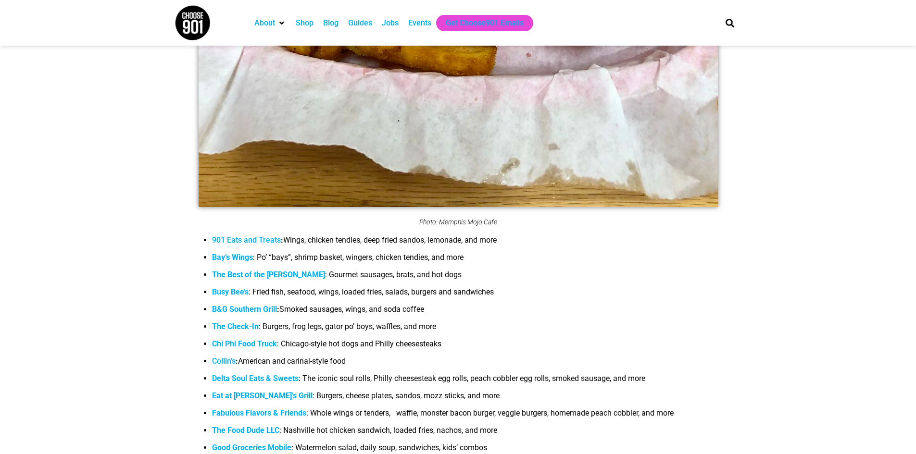 This screenshot has height=454, width=916. Describe the element at coordinates (224, 361) in the screenshot. I see `a: Collin’s` at that location.